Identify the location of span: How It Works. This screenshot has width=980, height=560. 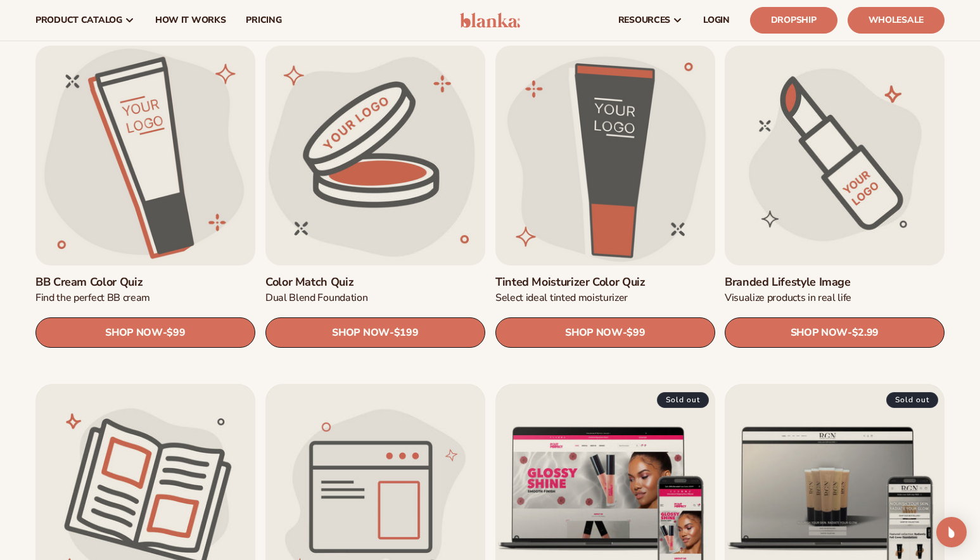
(190, 20).